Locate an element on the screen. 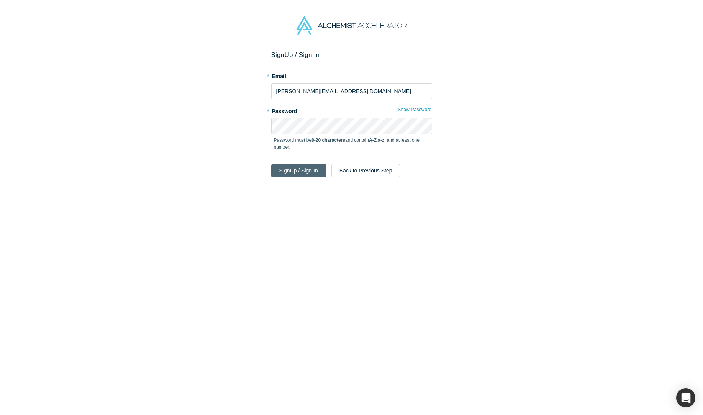 Image resolution: width=703 pixels, height=415 pixels. button: Show Password is located at coordinates (415, 110).